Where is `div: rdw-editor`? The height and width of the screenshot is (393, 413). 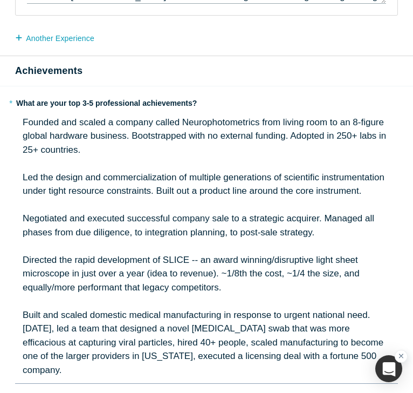 div: rdw-editor is located at coordinates (207, 246).